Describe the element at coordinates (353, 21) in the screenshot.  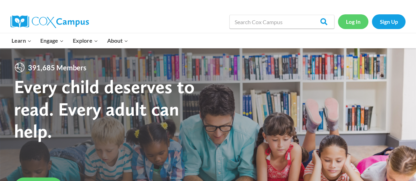
I see `a: Log In` at that location.